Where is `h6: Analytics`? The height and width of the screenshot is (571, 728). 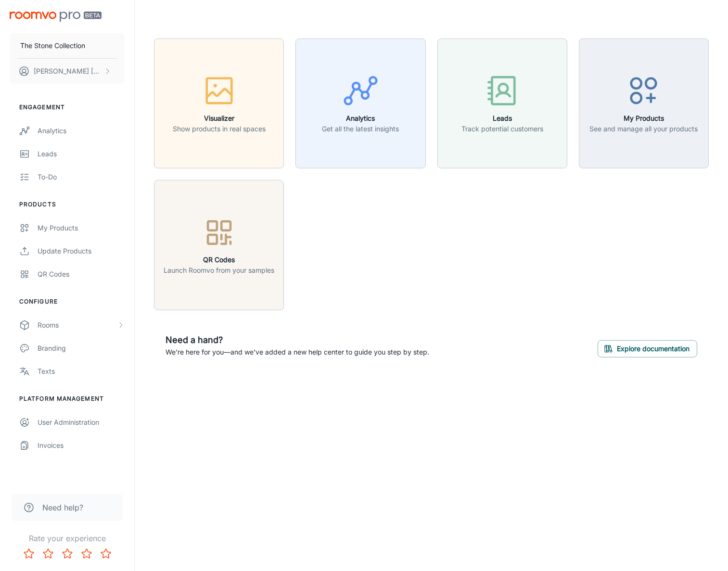 h6: Analytics is located at coordinates (361, 118).